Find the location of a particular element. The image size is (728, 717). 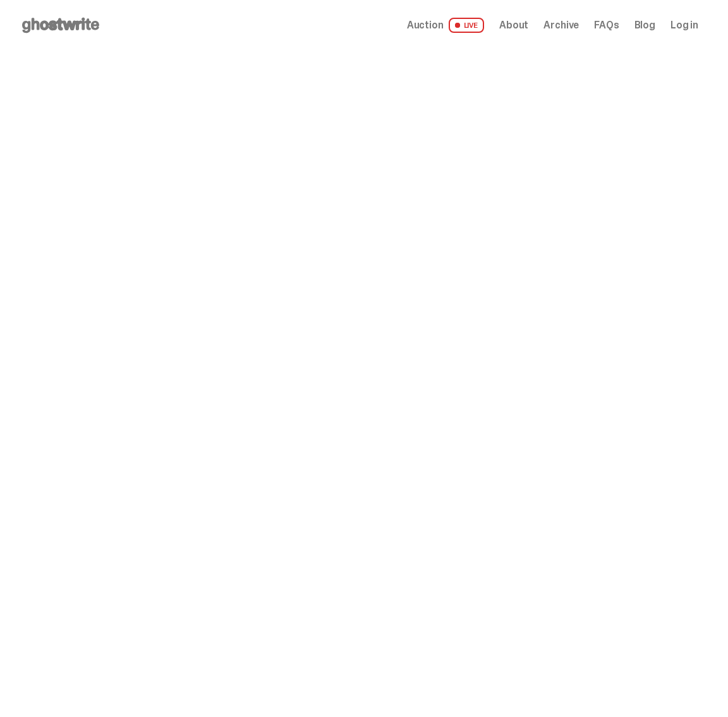

span: About is located at coordinates (514, 25).